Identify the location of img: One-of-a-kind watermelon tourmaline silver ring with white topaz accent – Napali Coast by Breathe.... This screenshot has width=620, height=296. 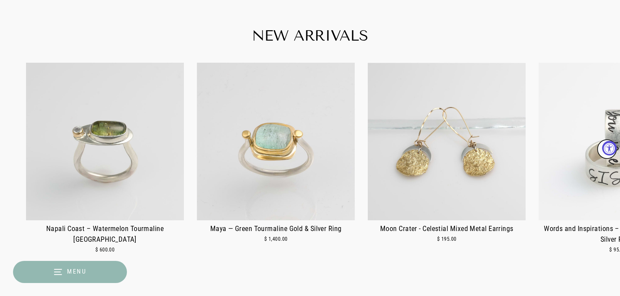
(105, 142).